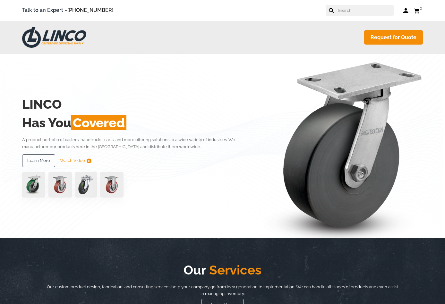 This screenshot has width=445, height=304. I want to click on a: Log in, so click(405, 11).